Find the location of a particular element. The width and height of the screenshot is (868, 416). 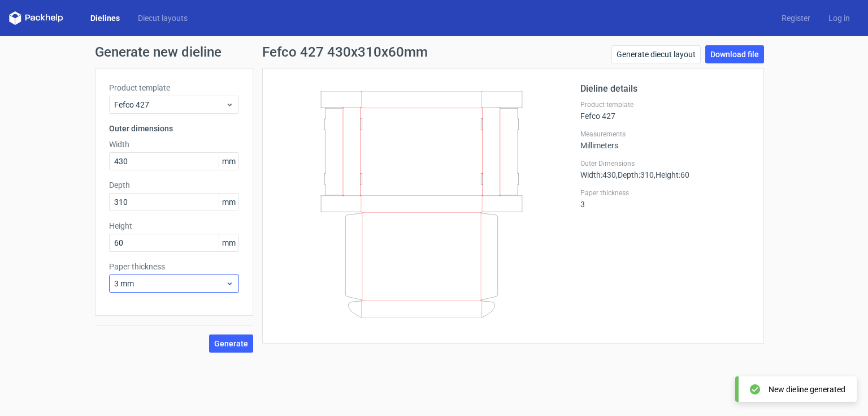

span: Fefco 427 is located at coordinates (169, 104).